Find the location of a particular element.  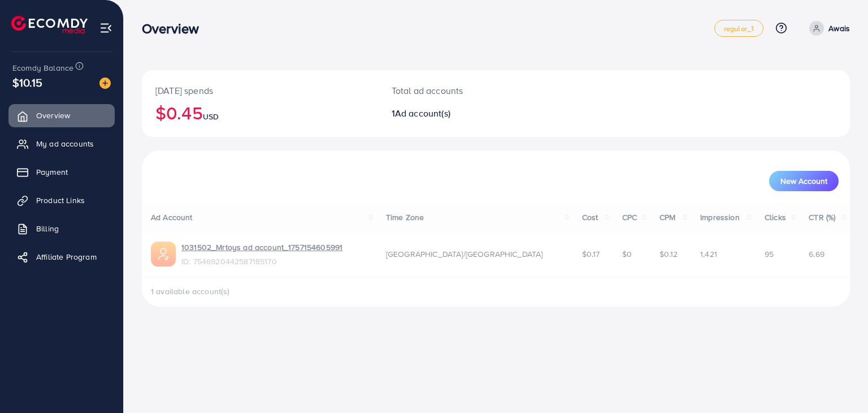

span: My ad accounts is located at coordinates (65, 144).